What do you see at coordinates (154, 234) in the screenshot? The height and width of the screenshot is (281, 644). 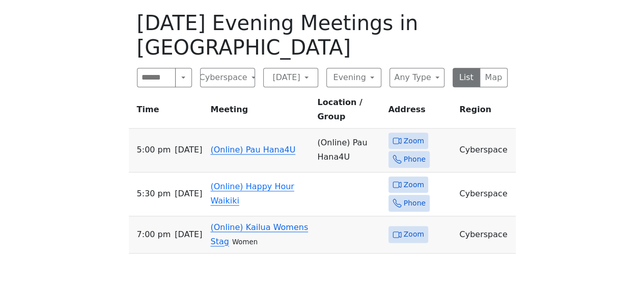 I see `span: 7:00 PM` at bounding box center [154, 234].